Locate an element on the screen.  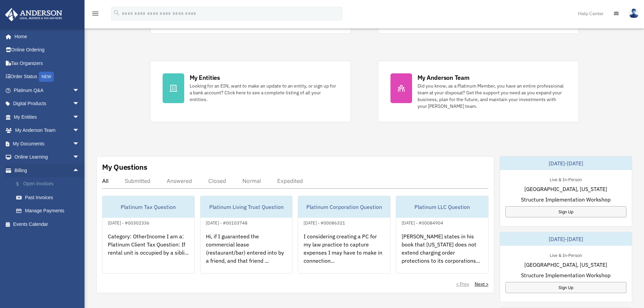
a: Platinum Q&Aarrow_drop_down is located at coordinates (47, 90).